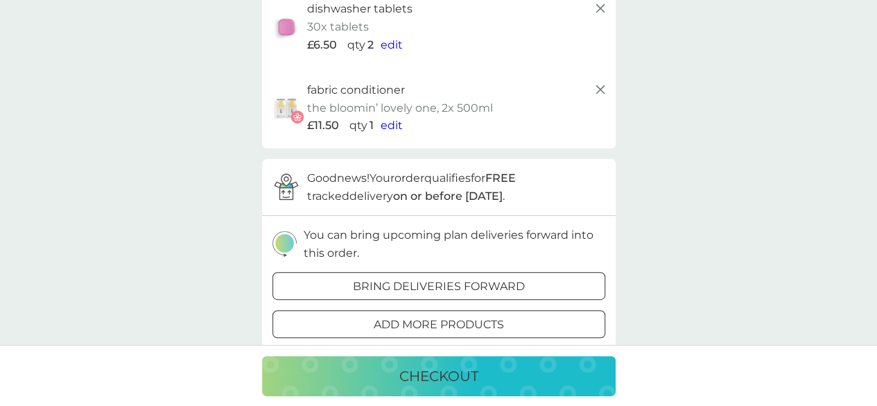  I want to click on button: add more products, so click(439, 324).